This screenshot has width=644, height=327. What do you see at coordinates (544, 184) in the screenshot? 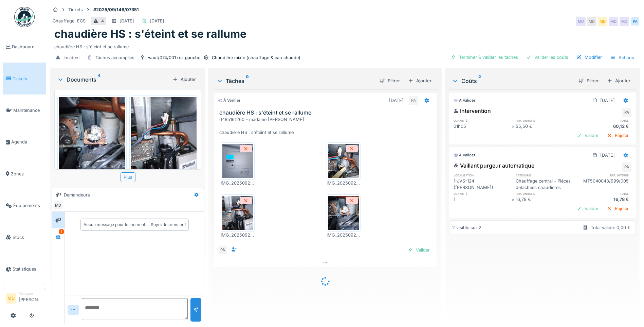
I see `div: Chauffage central - Pièces détachées chaudières` at bounding box center [544, 184].